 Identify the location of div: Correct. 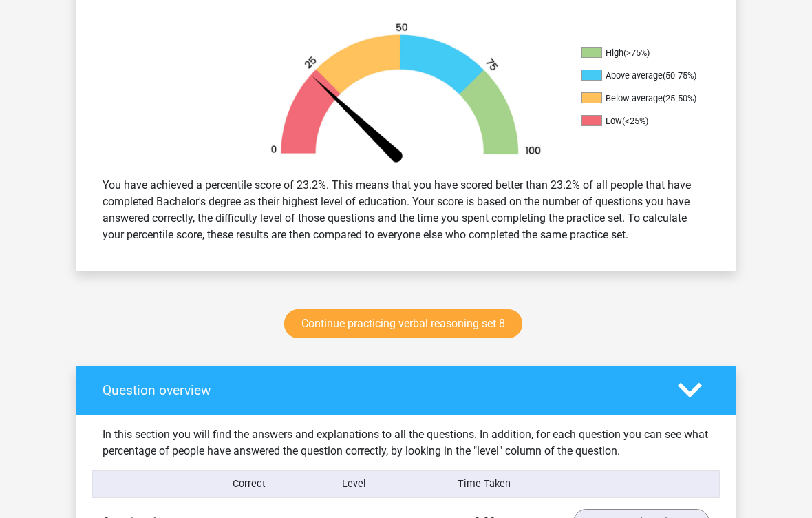
(250, 485).